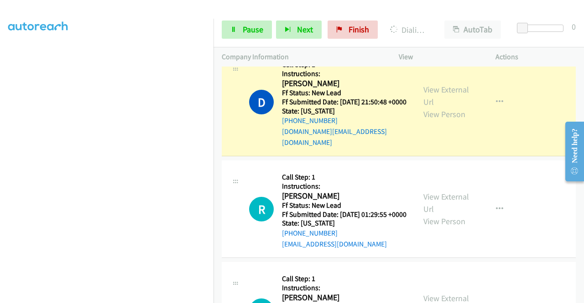 This screenshot has width=584, height=303. What do you see at coordinates (358, 29) in the screenshot?
I see `span: Finish` at bounding box center [358, 29].